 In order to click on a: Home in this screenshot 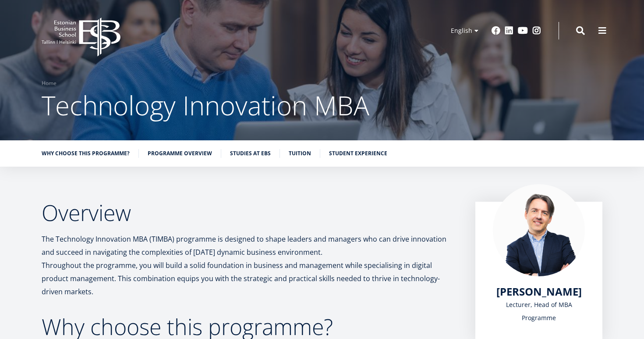, I will do `click(49, 83)`.